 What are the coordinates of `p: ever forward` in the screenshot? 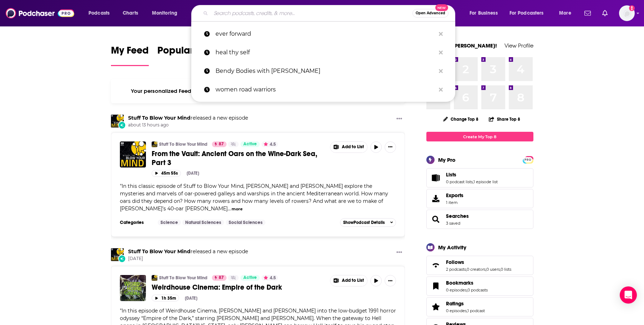 It's located at (325, 34).